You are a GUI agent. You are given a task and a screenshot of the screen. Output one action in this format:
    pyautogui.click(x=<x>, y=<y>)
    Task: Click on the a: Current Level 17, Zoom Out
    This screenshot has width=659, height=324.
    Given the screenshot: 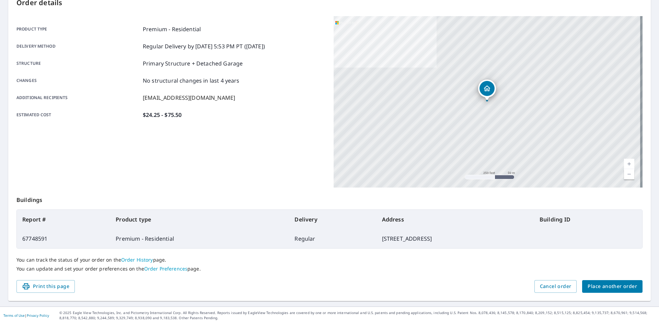 What is the action you would take?
    pyautogui.click(x=629, y=174)
    